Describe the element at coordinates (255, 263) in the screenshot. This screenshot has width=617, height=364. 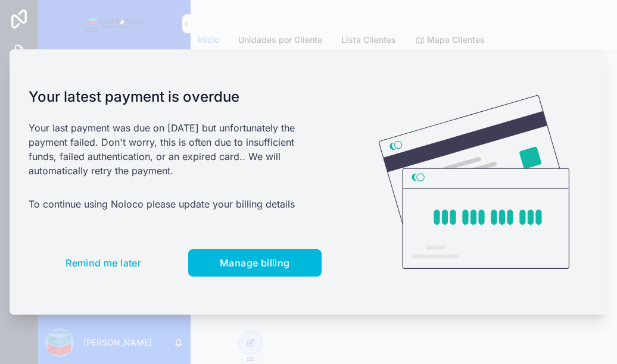
I see `a: Manage billing` at that location.